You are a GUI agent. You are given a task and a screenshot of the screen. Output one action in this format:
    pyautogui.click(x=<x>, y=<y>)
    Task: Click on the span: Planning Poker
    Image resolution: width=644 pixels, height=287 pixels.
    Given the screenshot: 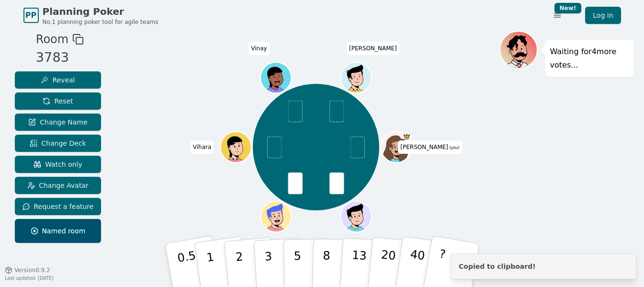 What is the action you would take?
    pyautogui.click(x=101, y=11)
    